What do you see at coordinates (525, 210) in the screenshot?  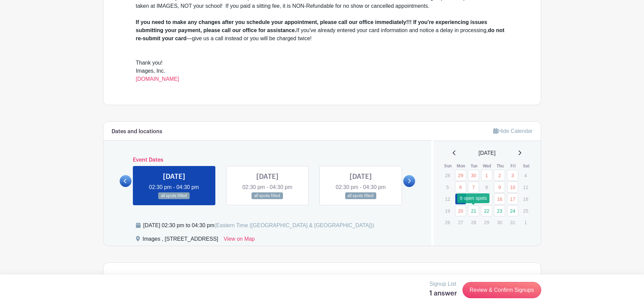 I see `p: 25` at bounding box center [525, 210].